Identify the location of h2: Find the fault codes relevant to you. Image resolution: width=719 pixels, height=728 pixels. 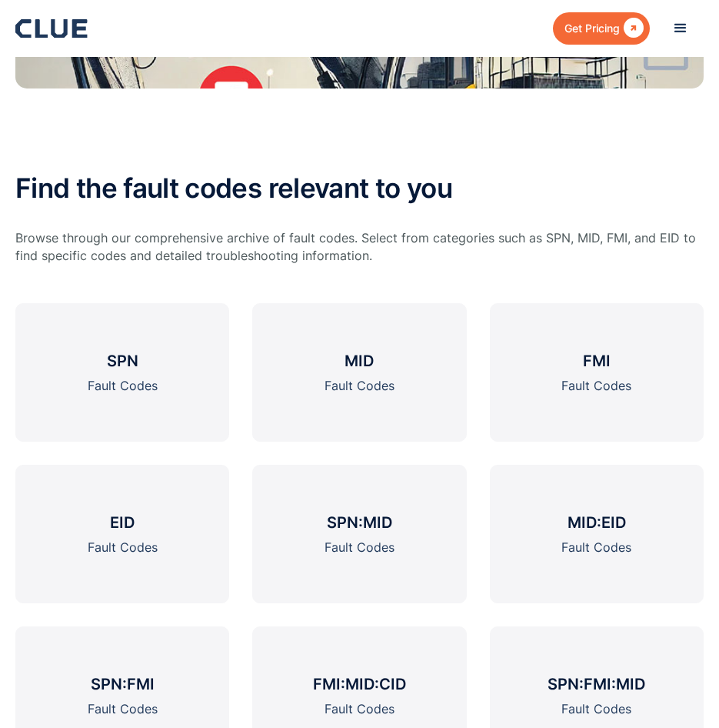
(359, 187).